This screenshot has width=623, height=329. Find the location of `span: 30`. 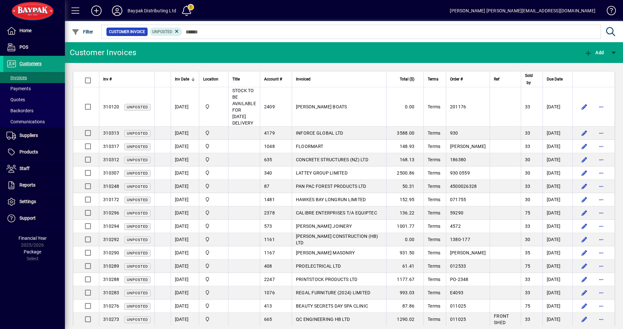

span: 30 is located at coordinates (527, 173).